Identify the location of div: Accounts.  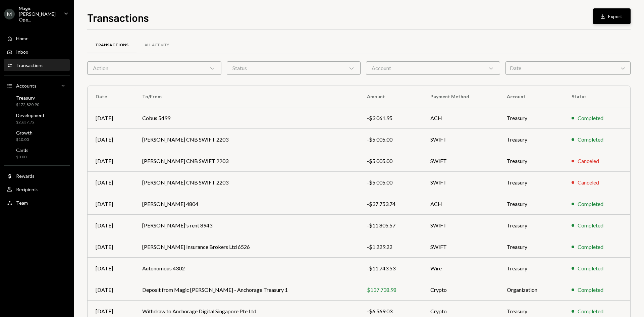
(26, 86).